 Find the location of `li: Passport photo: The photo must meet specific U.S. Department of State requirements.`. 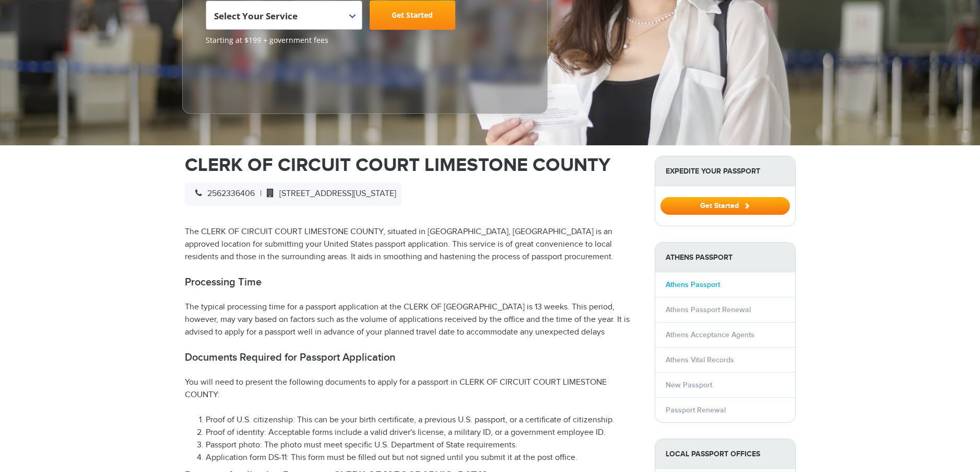

li: Passport photo: The photo must meet specific U.S. Department of State requirements. is located at coordinates (422, 445).